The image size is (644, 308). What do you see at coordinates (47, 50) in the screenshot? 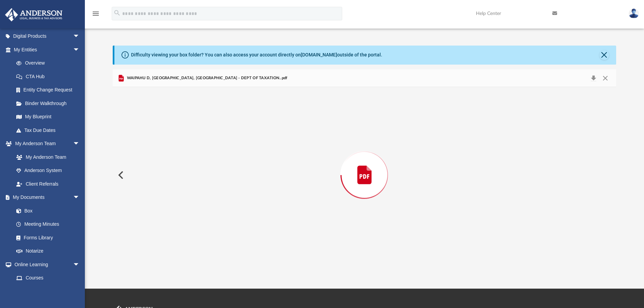
I see `a: My Entitiesarrow_drop_down` at bounding box center [47, 50].